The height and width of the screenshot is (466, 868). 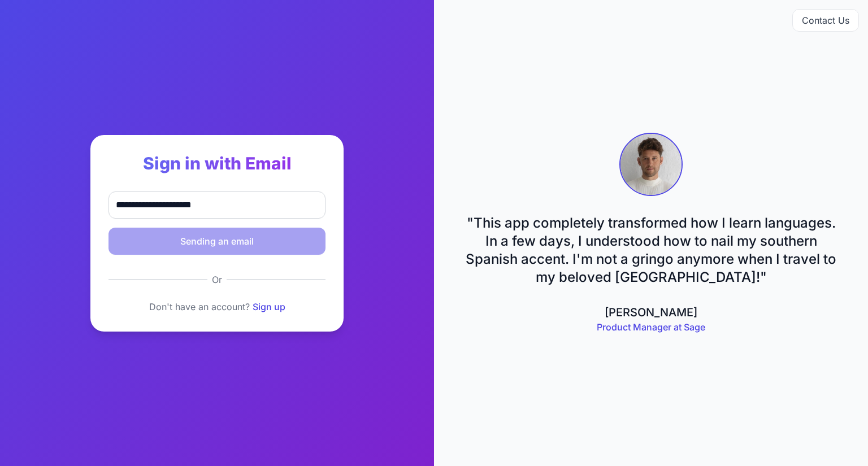 I want to click on button: Sending an email, so click(x=217, y=241).